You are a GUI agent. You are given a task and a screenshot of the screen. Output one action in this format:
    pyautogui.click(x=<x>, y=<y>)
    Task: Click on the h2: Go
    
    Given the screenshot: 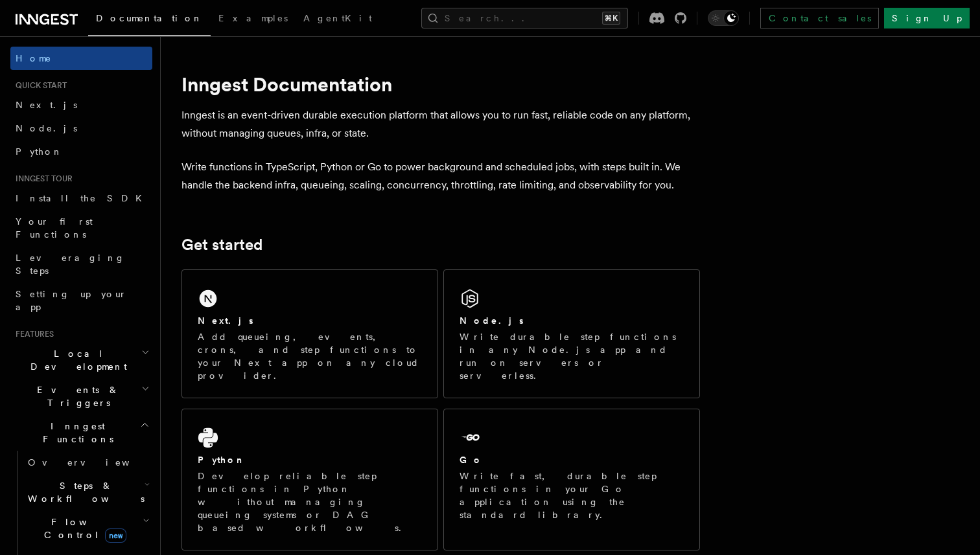 What is the action you would take?
    pyautogui.click(x=471, y=460)
    